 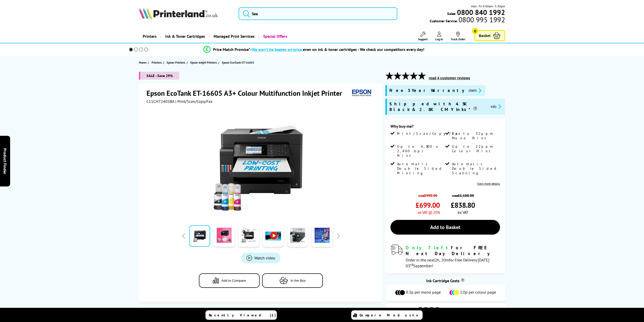 I want to click on span: Free 5 Year Warranty, so click(x=427, y=90).